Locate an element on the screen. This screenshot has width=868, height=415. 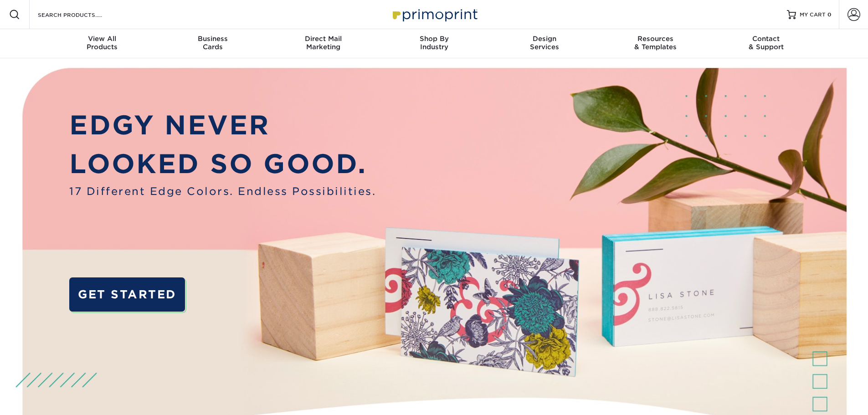
a: DesignServices is located at coordinates (544, 44).